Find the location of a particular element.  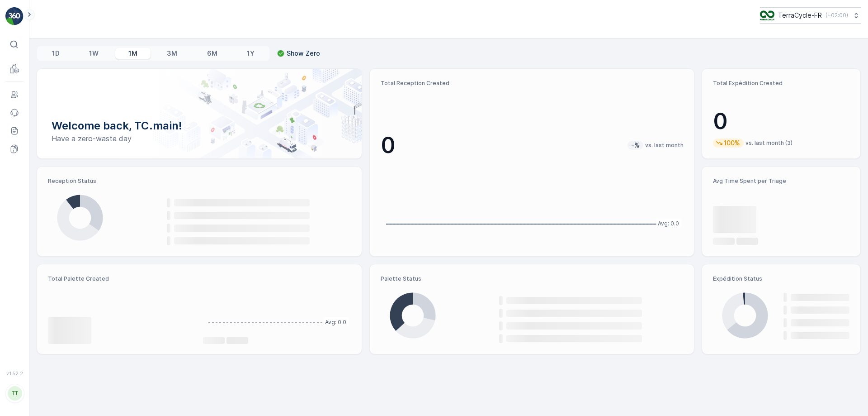

img: TC_H152nZO.png is located at coordinates (767, 15).